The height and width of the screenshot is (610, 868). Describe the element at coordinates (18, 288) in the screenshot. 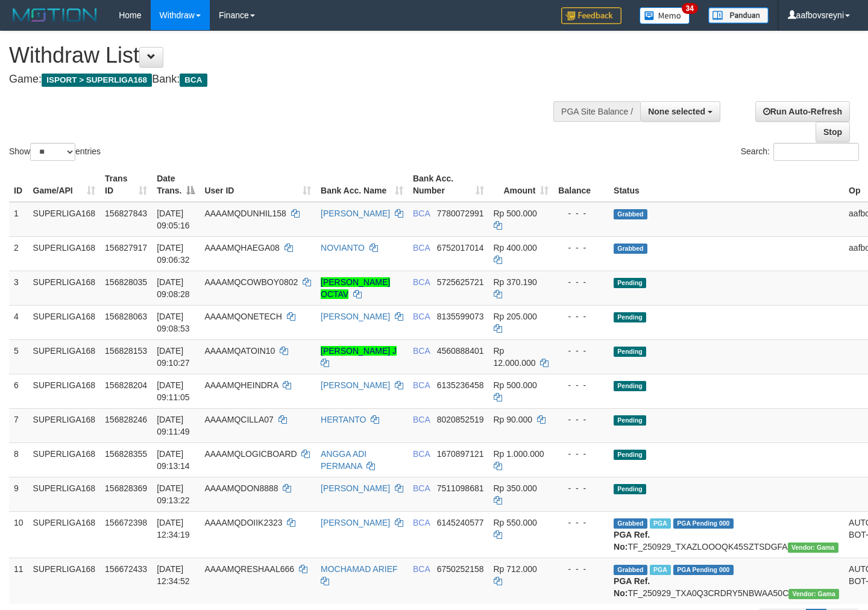

I see `td: 3` at that location.